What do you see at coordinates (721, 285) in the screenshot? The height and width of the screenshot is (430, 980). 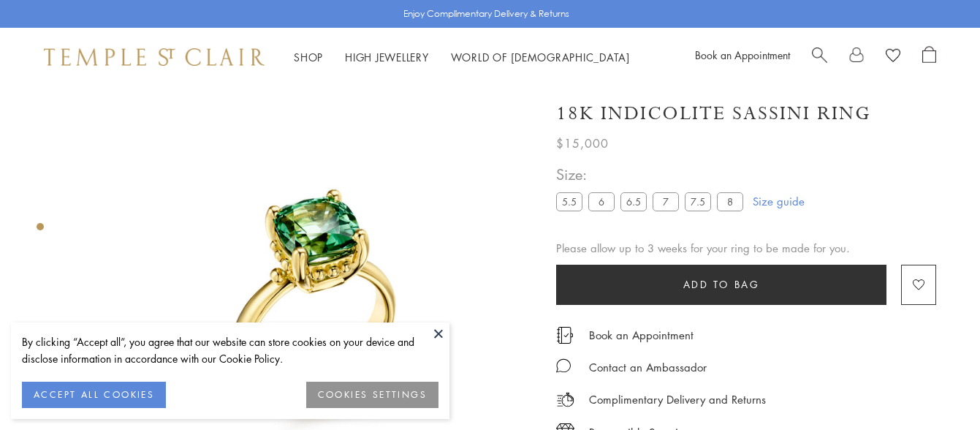 I see `button: Add to bag` at bounding box center [721, 285].